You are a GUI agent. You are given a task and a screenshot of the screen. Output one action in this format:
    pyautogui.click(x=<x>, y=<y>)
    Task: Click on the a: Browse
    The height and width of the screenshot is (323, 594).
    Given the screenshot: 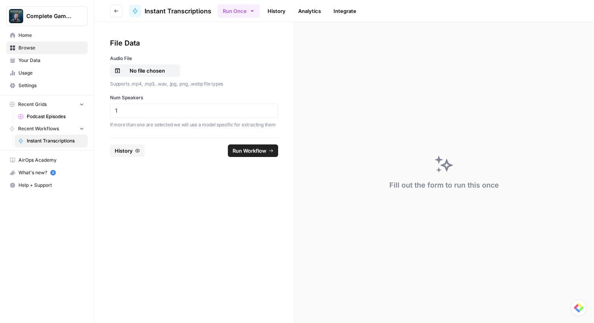 What is the action you would take?
    pyautogui.click(x=47, y=48)
    